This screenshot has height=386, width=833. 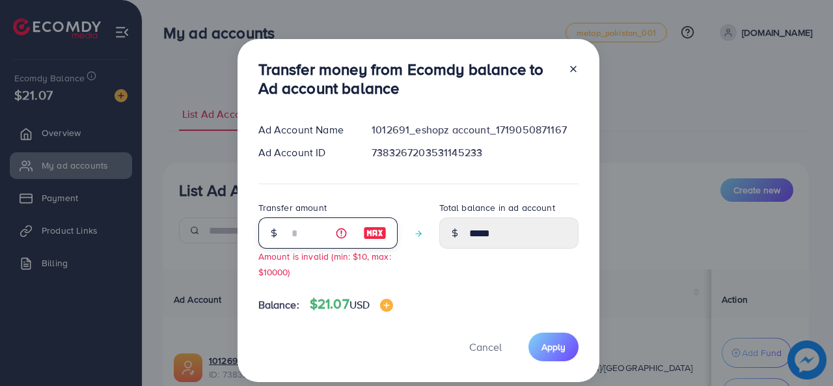 I want to click on button: Cancel, so click(x=485, y=346).